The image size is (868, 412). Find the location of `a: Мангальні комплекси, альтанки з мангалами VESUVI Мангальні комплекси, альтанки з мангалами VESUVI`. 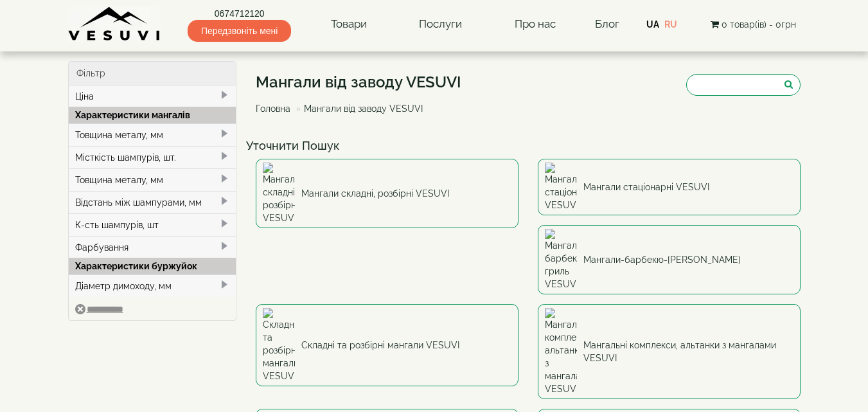

a: Мангальні комплекси, альтанки з мангалами VESUVI Мангальні комплекси, альтанки з мангалами VESUVI is located at coordinates (669, 351).